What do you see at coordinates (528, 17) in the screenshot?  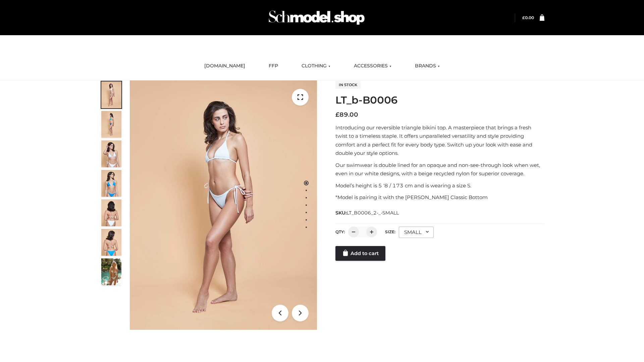 I see `bdi: 0.00` at bounding box center [528, 17].